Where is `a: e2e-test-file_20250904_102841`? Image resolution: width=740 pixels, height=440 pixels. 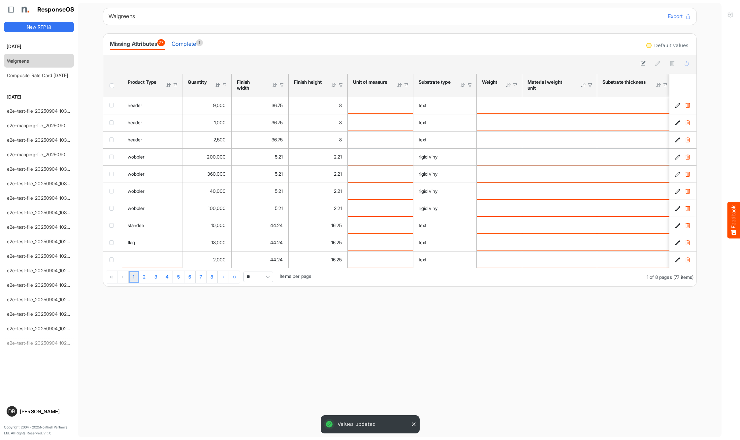
a: e2e-test-file_20250904_102841 is located at coordinates (41, 285).